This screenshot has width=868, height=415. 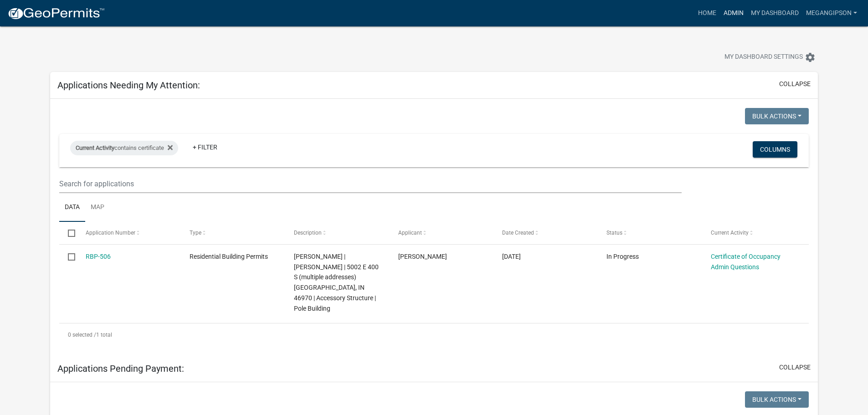 I want to click on span: Residential Building Permits, so click(x=229, y=257).